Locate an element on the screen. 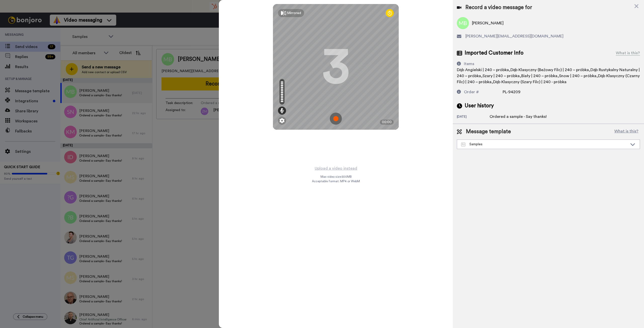 Image resolution: width=644 pixels, height=328 pixels. div: Samples is located at coordinates (544, 144).